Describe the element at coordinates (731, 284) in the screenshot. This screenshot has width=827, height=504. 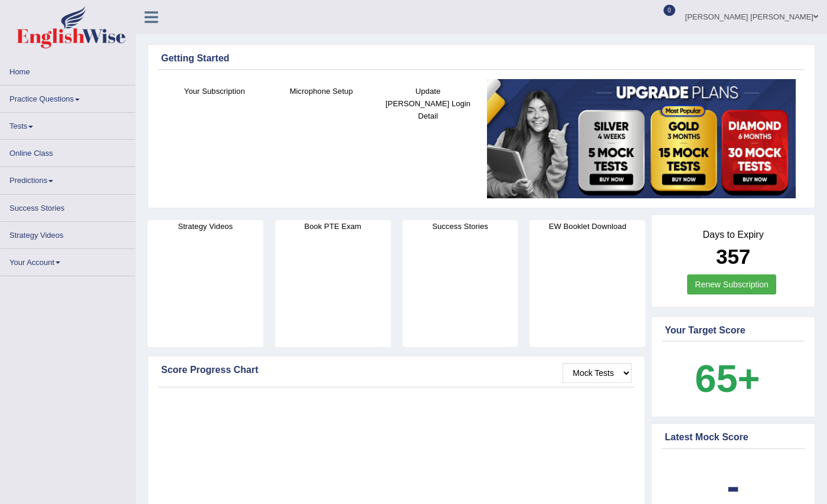
I see `a: Renew Subscription` at that location.